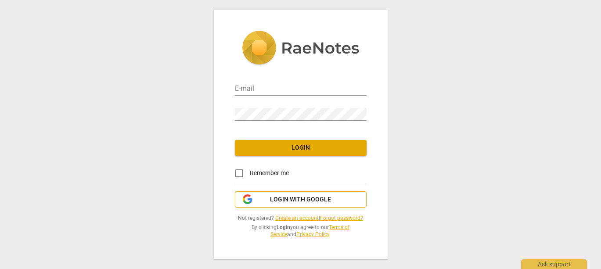 Image resolution: width=601 pixels, height=269 pixels. Describe the element at coordinates (283, 227) in the screenshot. I see `b: Login` at that location.